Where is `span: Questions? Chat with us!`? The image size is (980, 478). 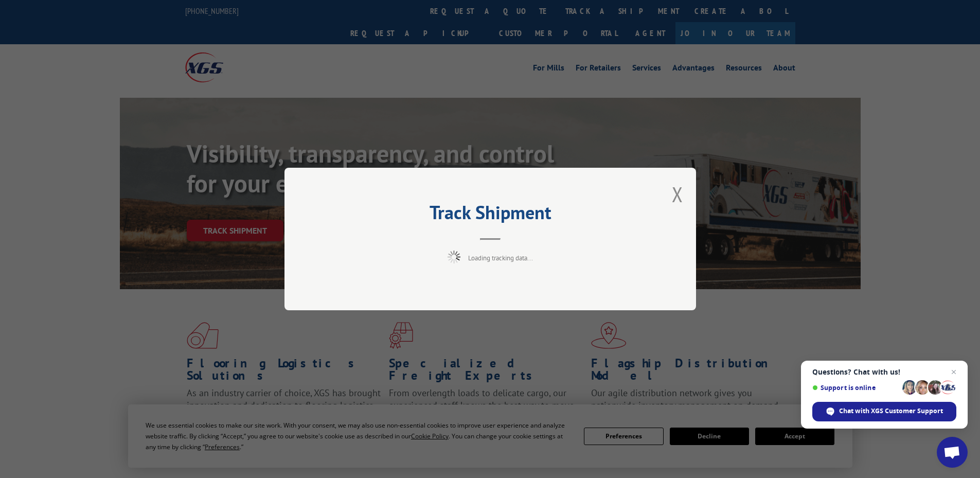 span: Questions? Chat with us! is located at coordinates (884, 372).